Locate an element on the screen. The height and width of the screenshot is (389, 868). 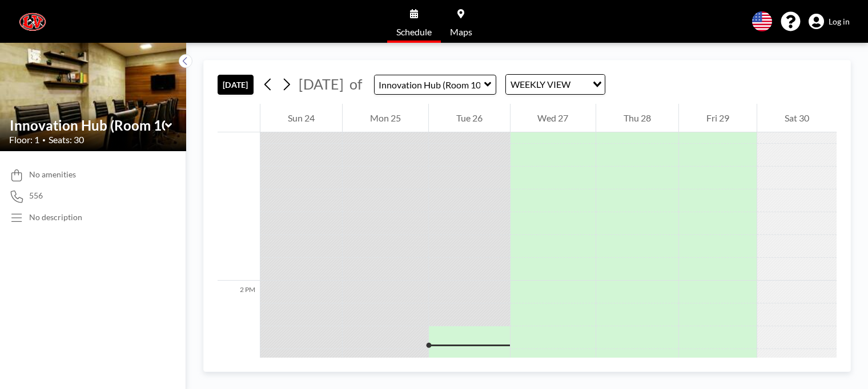
span: 556 is located at coordinates (36, 196).